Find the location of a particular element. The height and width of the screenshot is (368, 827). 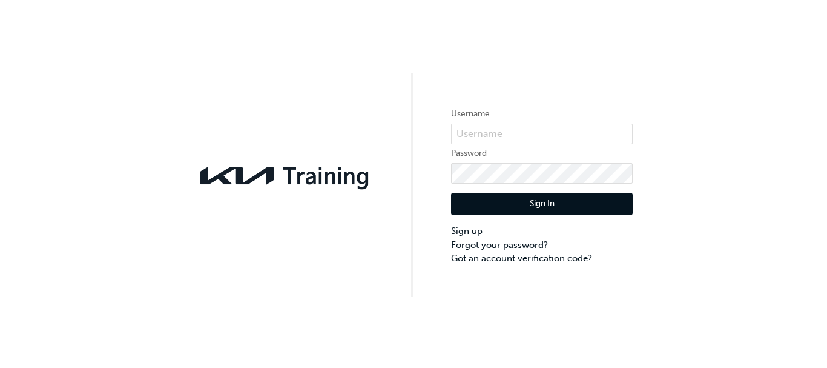

a: Got an account verification code? is located at coordinates (542, 258).